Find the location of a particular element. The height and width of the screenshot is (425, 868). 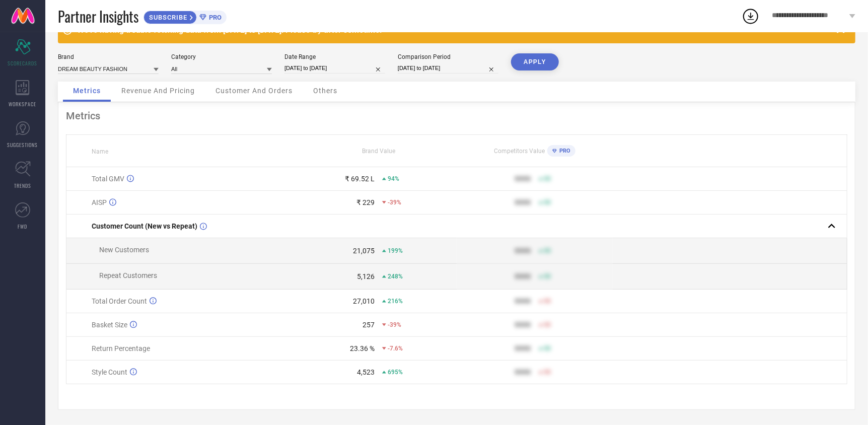

div: Metrics is located at coordinates (457, 116).